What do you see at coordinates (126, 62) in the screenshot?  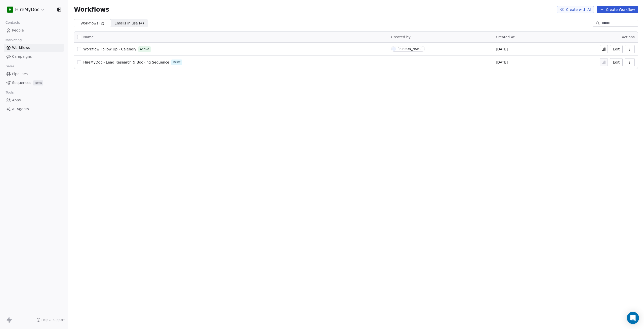 I see `span: HireMyDoc - Lead Research & Booking Sequence` at bounding box center [126, 62].